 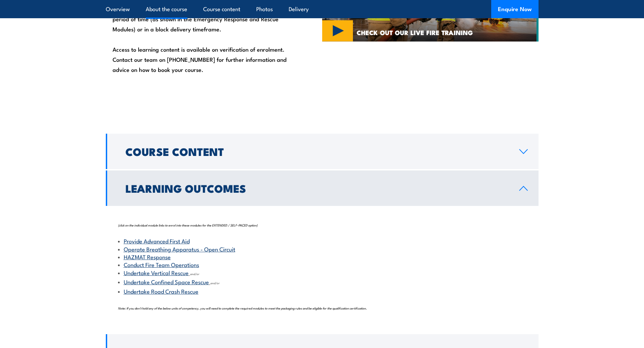 What do you see at coordinates (147, 257) in the screenshot?
I see `a: HAZMAT Response` at bounding box center [147, 257].